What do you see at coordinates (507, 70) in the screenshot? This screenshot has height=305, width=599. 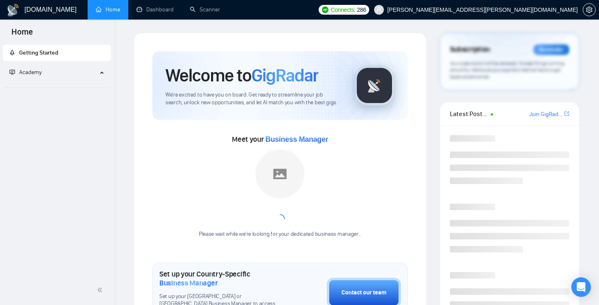 I see `span: Your subscription will be renewed. To keep things running smoothly, make sure your payment method...` at bounding box center [507, 70].